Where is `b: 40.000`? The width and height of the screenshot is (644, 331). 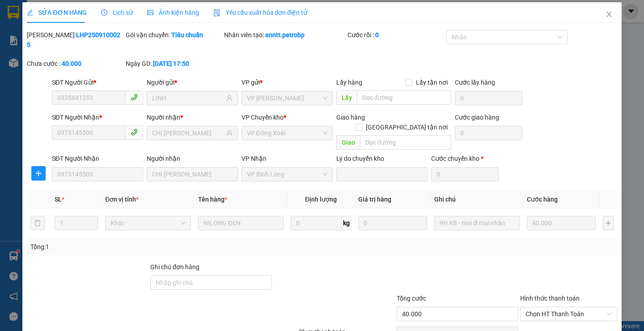
b: 40.000 is located at coordinates (71, 64).